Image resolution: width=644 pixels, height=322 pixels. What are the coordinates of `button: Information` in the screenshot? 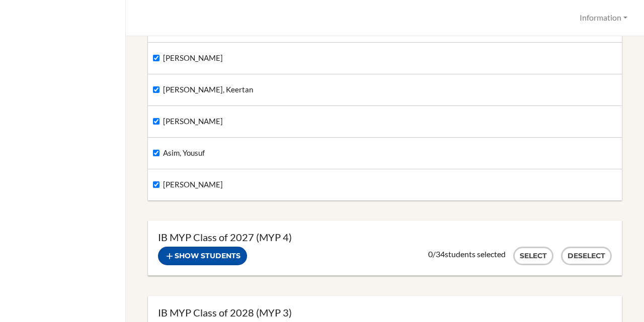 It's located at (603, 18).